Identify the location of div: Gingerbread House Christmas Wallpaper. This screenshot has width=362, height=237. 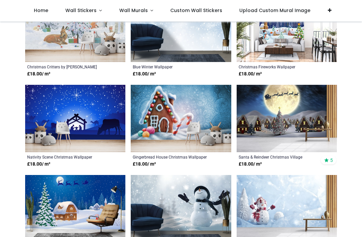
(171, 157).